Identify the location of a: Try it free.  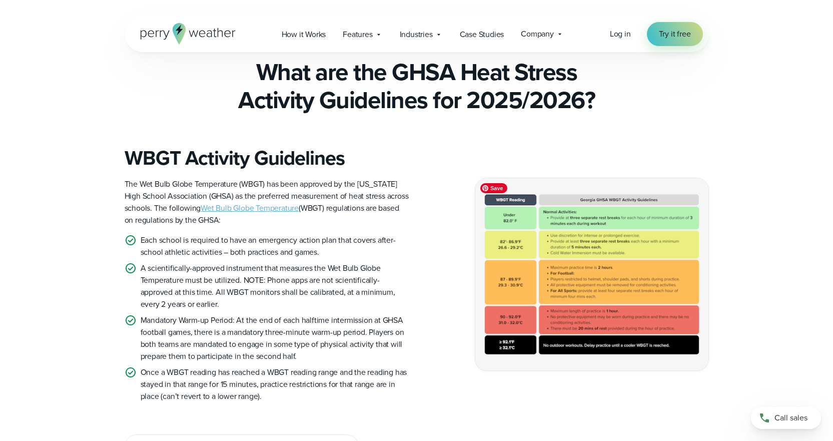
(675, 34).